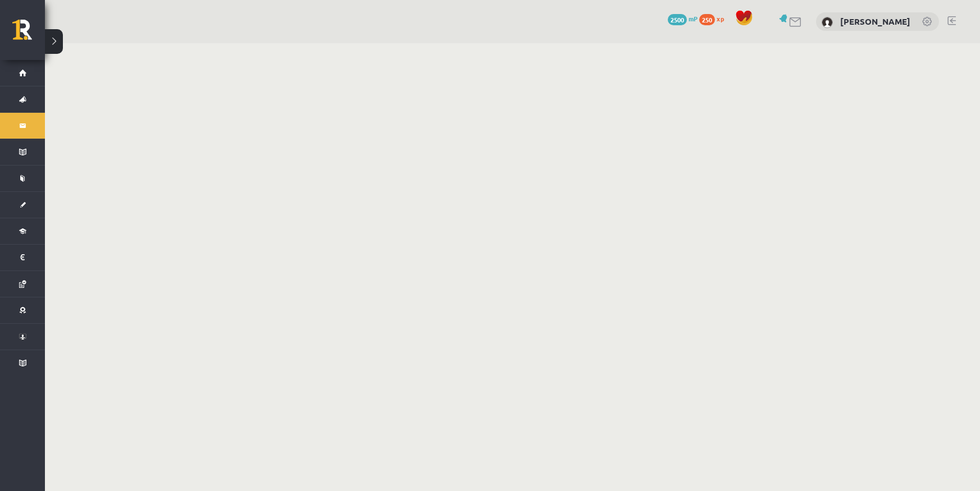 The image size is (980, 491). I want to click on span: 2500, so click(677, 19).